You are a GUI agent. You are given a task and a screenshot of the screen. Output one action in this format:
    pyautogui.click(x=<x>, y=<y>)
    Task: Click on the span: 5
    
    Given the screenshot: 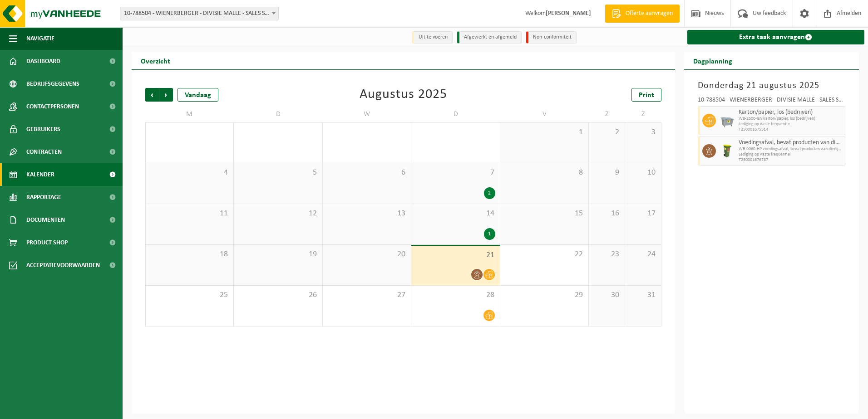 What is the action you would take?
    pyautogui.click(x=277, y=173)
    